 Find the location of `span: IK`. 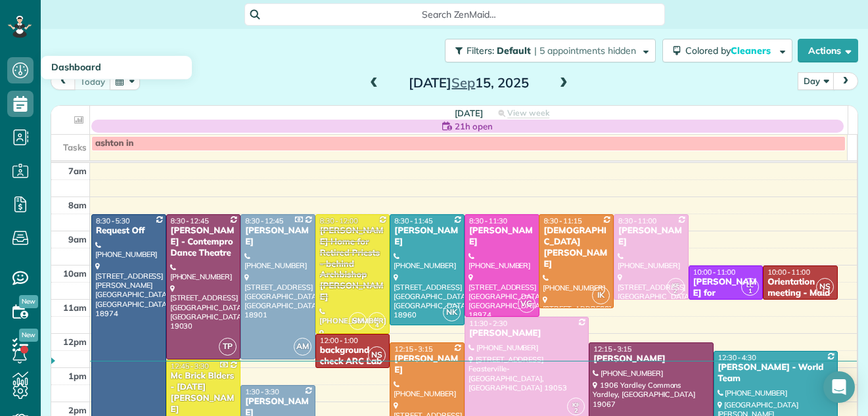

span: IK is located at coordinates (600, 295).